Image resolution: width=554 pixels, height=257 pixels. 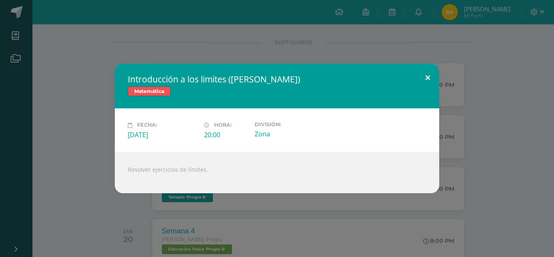 I want to click on span: Fecha:, so click(x=147, y=125).